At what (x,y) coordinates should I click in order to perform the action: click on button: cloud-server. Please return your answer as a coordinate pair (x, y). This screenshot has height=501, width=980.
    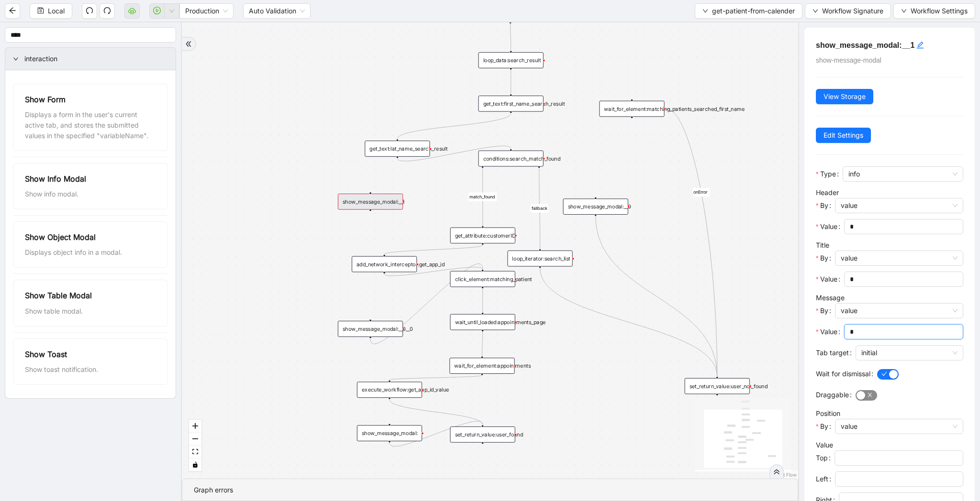
    Looking at the image, I should click on (132, 11).